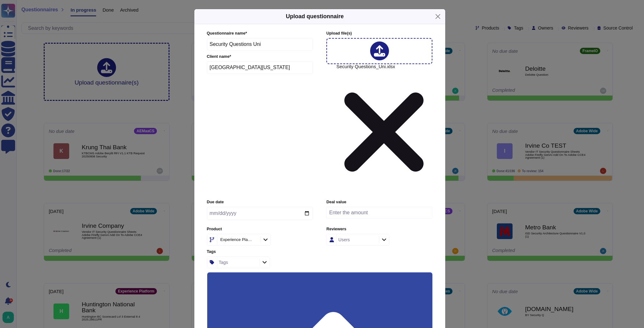 Image resolution: width=644 pixels, height=328 pixels. Describe the element at coordinates (260, 202) in the screenshot. I see `label: Due date` at that location.